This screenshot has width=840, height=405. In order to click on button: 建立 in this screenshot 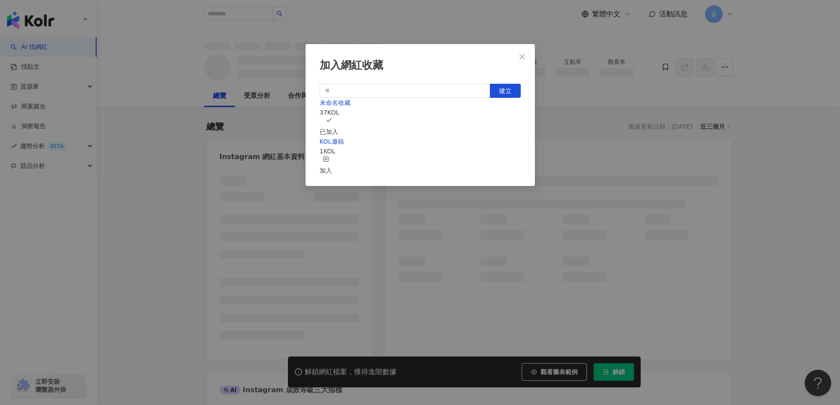, I will do `click(505, 91)`.